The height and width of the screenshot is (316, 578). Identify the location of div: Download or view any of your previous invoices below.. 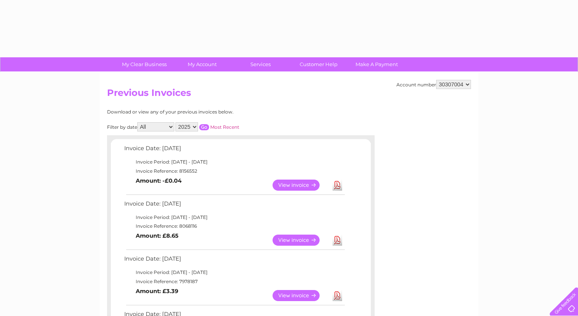
(207, 112).